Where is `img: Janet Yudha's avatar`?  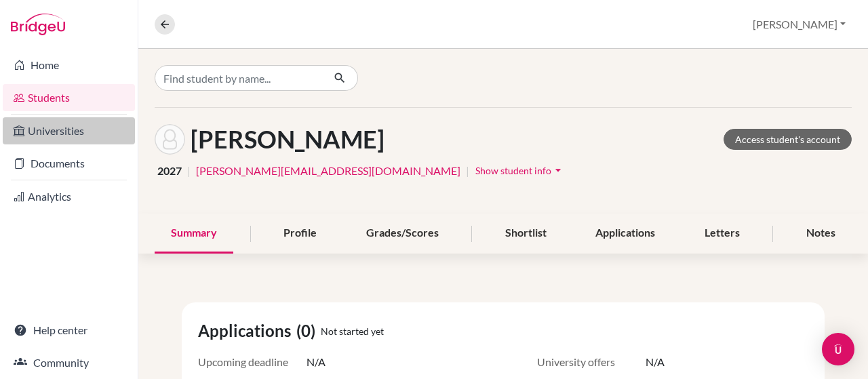 img: Janet Yudha's avatar is located at coordinates (170, 139).